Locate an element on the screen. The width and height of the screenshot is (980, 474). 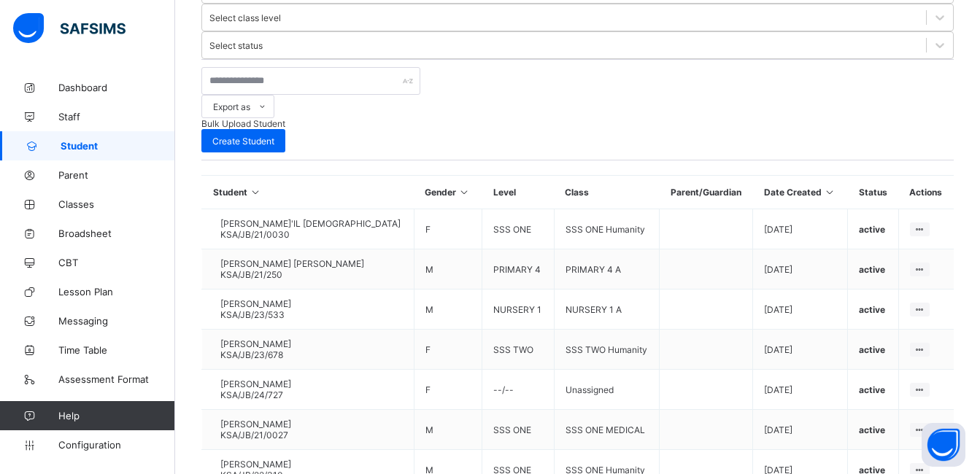
th: Level is located at coordinates (518, 193).